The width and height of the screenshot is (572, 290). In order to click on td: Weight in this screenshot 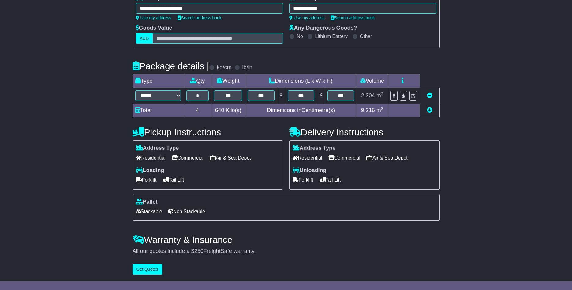, I will do `click(228, 81)`.